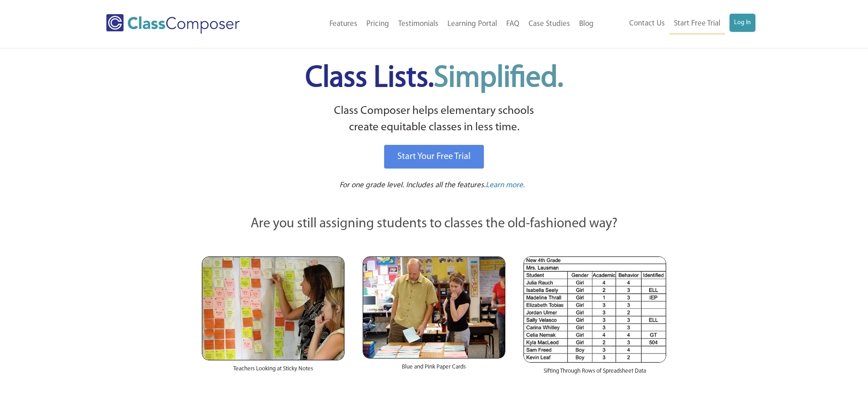 The height and width of the screenshot is (415, 868). I want to click on a: Blog, so click(586, 24).